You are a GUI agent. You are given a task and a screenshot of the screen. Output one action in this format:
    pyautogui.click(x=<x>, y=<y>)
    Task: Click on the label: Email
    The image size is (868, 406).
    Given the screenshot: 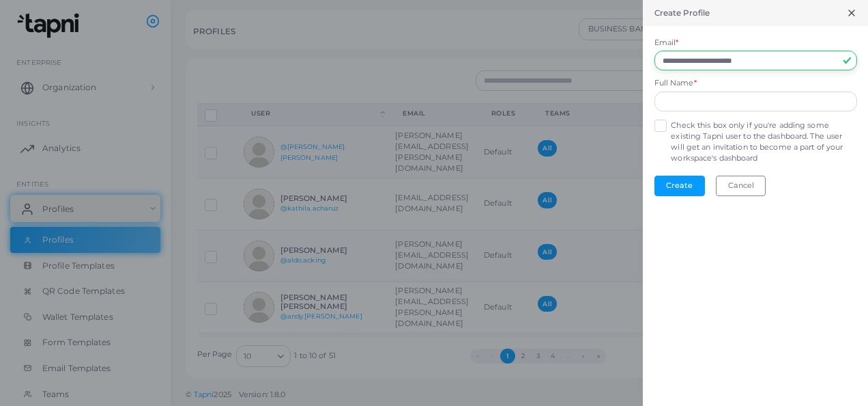 What is the action you would take?
    pyautogui.click(x=667, y=43)
    